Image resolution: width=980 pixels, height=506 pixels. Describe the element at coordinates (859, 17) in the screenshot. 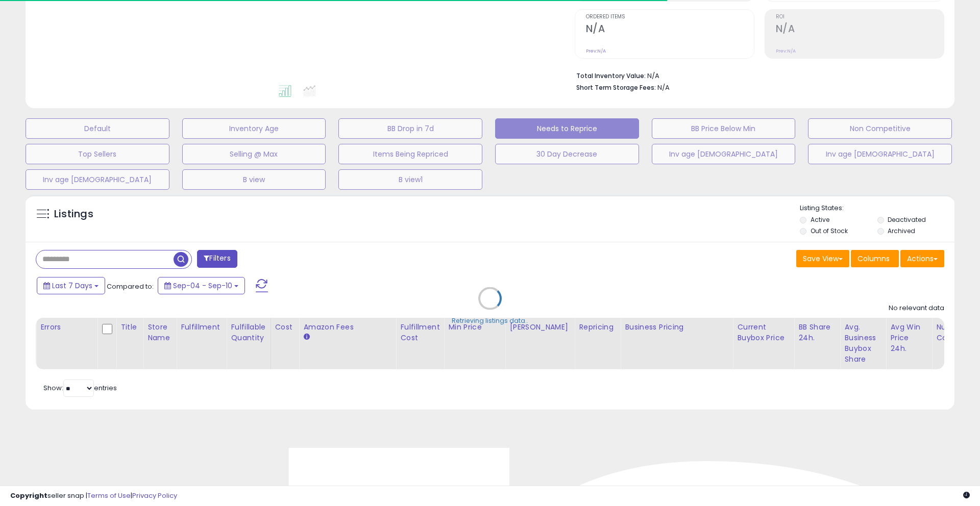

I see `span: ROI` at that location.